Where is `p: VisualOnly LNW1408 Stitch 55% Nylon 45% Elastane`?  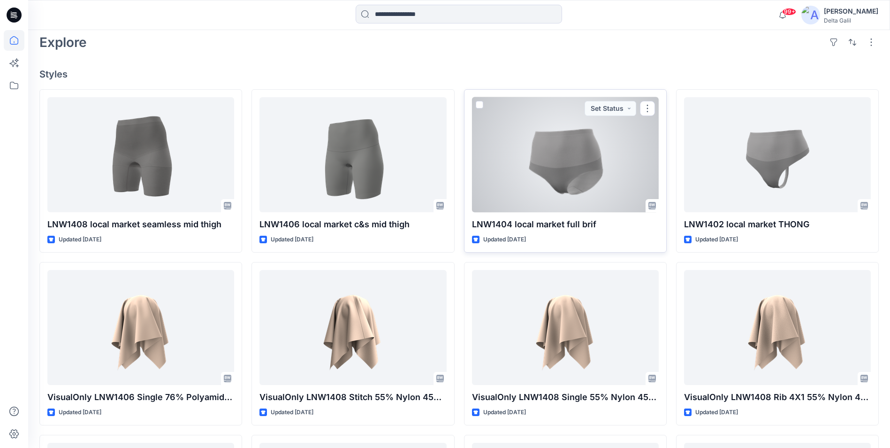 p: VisualOnly LNW1408 Stitch 55% Nylon 45% Elastane is located at coordinates (353, 397).